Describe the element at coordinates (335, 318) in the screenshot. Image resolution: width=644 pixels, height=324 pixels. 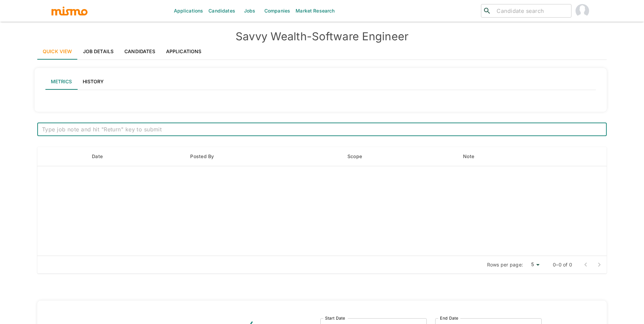
I see `label: Start Date` at that location.